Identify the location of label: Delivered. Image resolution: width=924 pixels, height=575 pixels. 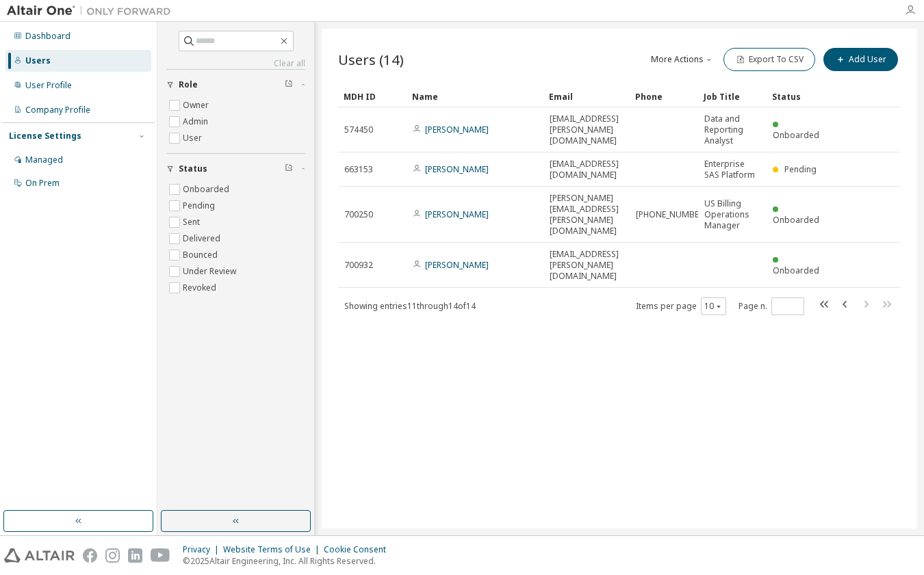
(202, 239).